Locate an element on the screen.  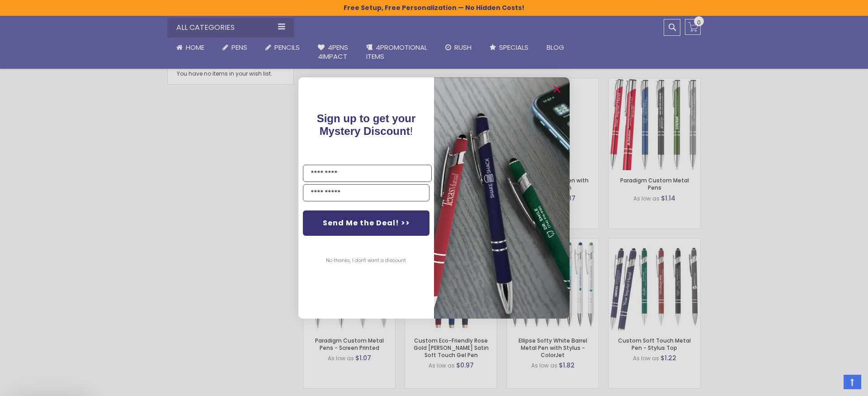
span: Sign up to get your Mystery Discount is located at coordinates (367, 125).